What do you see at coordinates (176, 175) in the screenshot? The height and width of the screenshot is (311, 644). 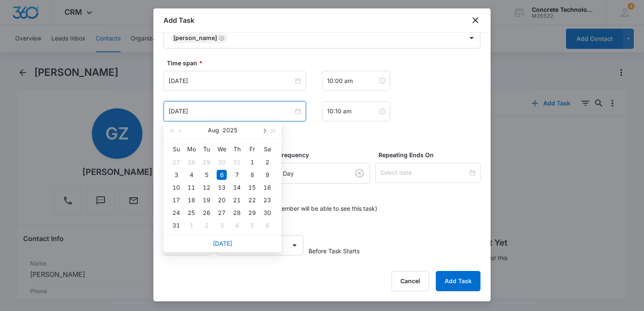 I see `td: 2025-08-03` at bounding box center [176, 175].